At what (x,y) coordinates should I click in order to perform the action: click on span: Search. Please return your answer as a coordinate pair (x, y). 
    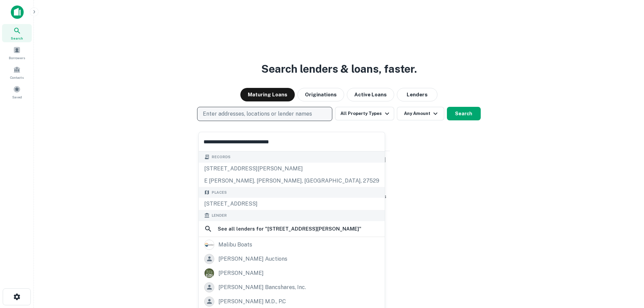
    Looking at the image, I should click on (17, 38).